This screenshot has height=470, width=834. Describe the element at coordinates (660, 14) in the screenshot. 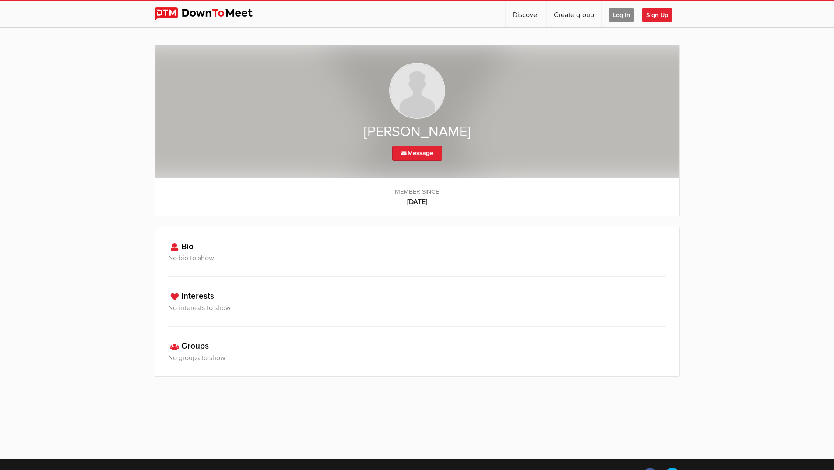

I see `a: Sign Up` at that location.